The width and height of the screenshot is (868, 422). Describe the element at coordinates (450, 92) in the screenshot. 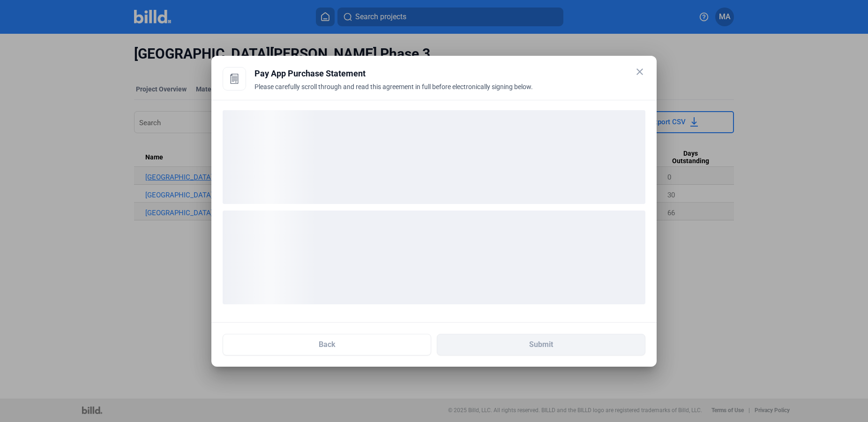

I see `div: Please carefully scroll through and read this agreement in full before electronically signing below.` at that location.